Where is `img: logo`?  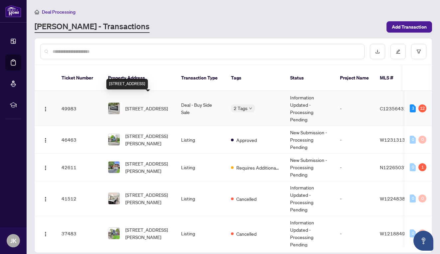
img: logo is located at coordinates (13, 11).